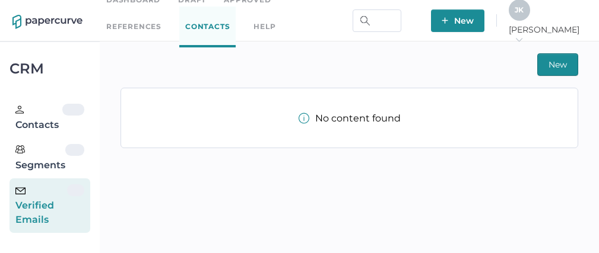 This screenshot has width=599, height=253. Describe the element at coordinates (365, 21) in the screenshot. I see `img: search.bf03fe8b.svg` at that location.